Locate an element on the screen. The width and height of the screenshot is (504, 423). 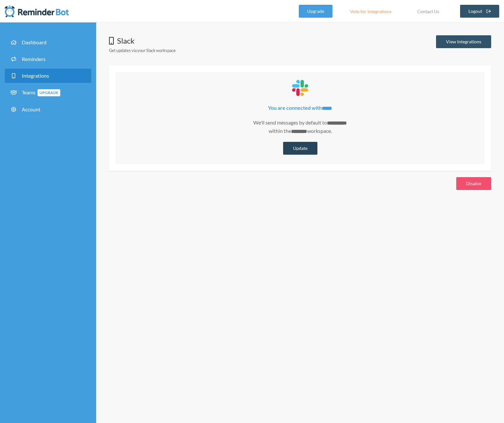
a: Reminders is located at coordinates (48, 59).